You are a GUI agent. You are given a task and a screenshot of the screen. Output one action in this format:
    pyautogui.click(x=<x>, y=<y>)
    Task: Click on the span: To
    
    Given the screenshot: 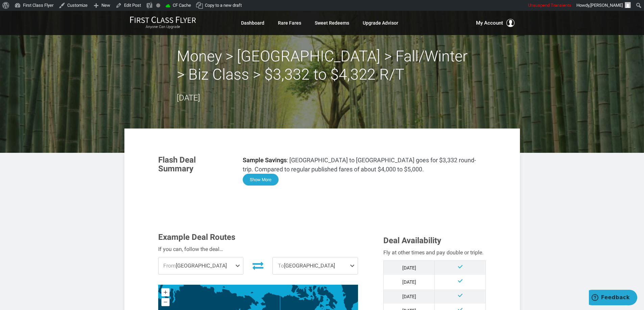 What is the action you would take?
    pyautogui.click(x=281, y=266)
    